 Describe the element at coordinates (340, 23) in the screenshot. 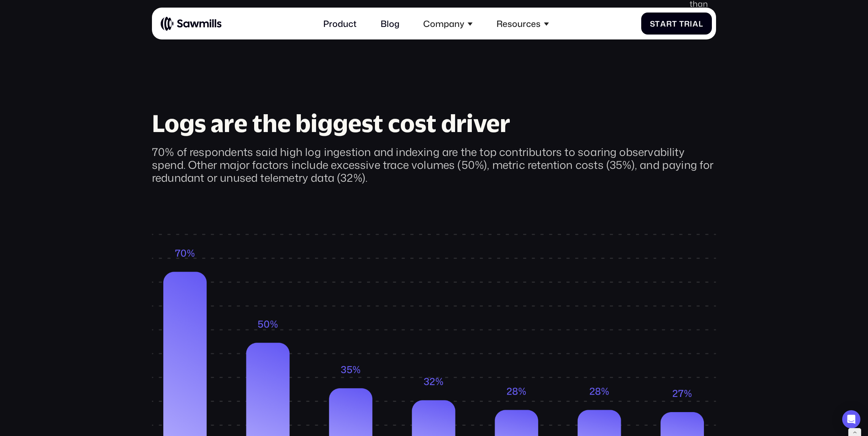

I see `a: Product` at that location.